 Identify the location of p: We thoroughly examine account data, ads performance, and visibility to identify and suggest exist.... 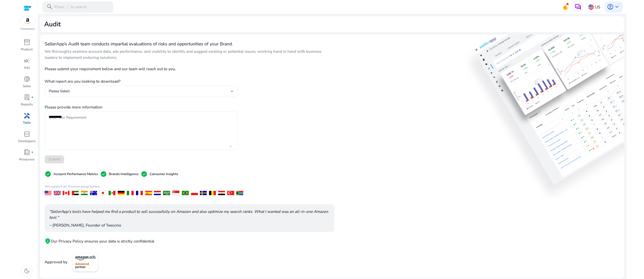
(189, 54).